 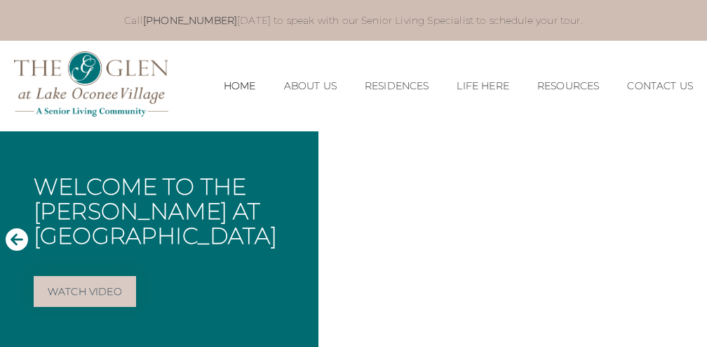 What do you see at coordinates (690, 240) in the screenshot?
I see `button: Next Slide` at bounding box center [690, 240].